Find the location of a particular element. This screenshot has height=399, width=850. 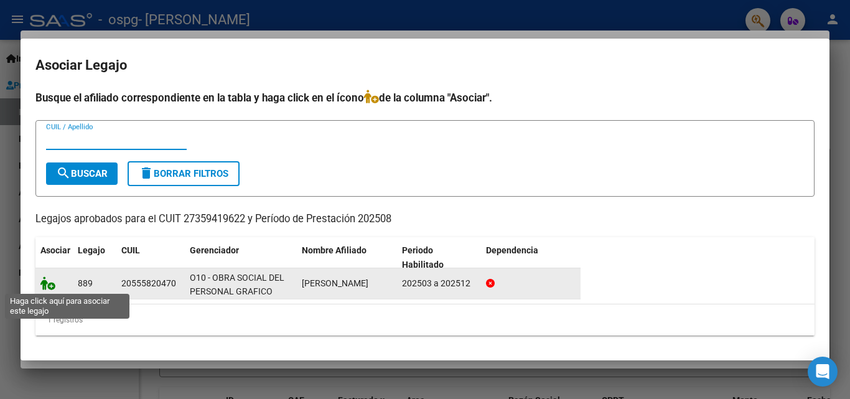

button: Buscar is located at coordinates (82, 174).